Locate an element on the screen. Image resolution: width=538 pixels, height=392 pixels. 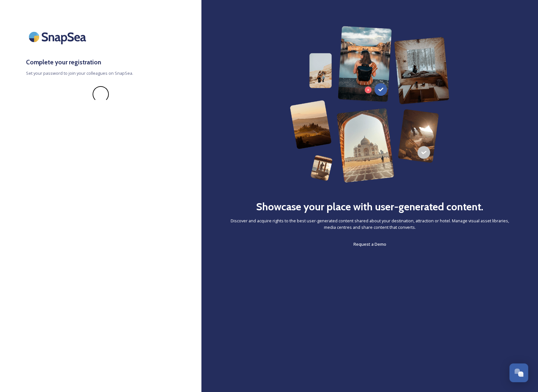
img: SnapSea Logo is located at coordinates (58, 37).